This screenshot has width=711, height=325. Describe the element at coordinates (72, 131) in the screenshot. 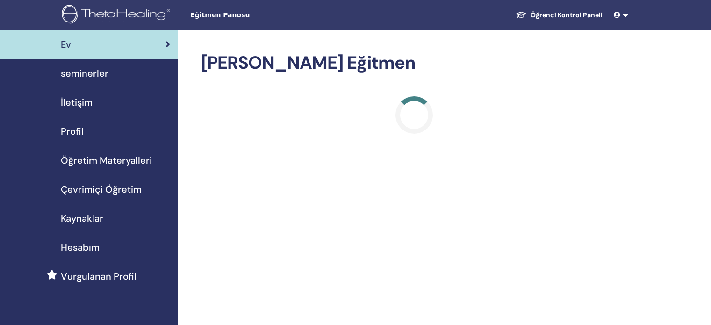

I see `span: Profil` at that location.